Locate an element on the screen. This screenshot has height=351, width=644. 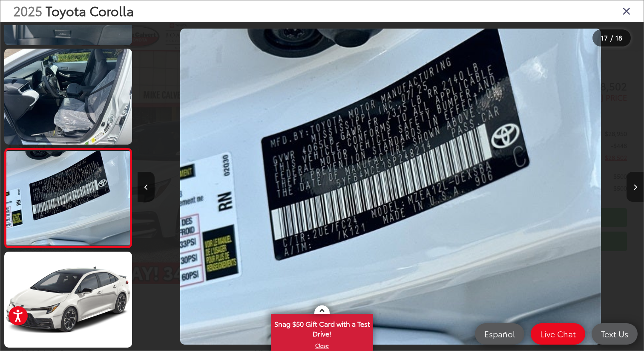
span: Toyota Corolla is located at coordinates (90, 10).